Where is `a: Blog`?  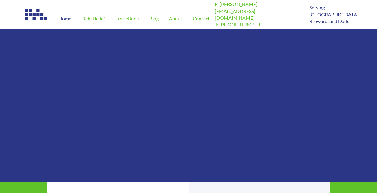
a: Blog is located at coordinates (154, 19).